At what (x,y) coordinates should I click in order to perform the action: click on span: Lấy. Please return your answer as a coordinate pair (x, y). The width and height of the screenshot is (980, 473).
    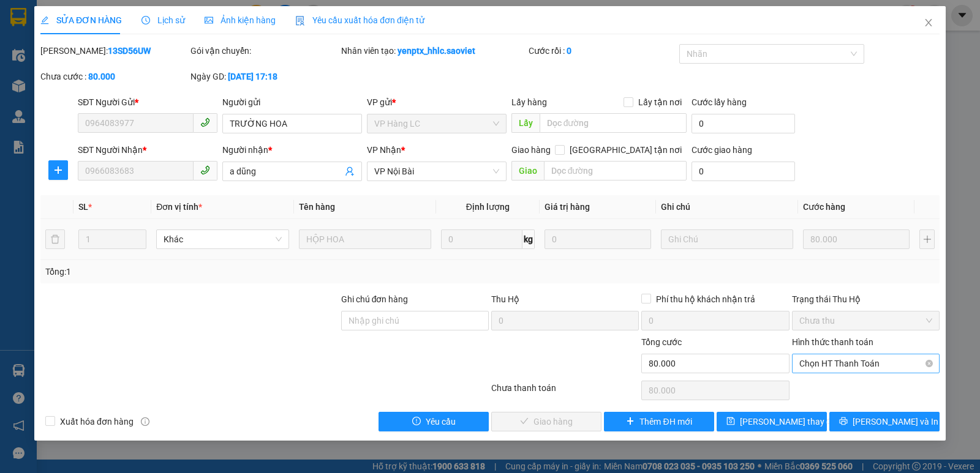
    Looking at the image, I should click on (525, 123).